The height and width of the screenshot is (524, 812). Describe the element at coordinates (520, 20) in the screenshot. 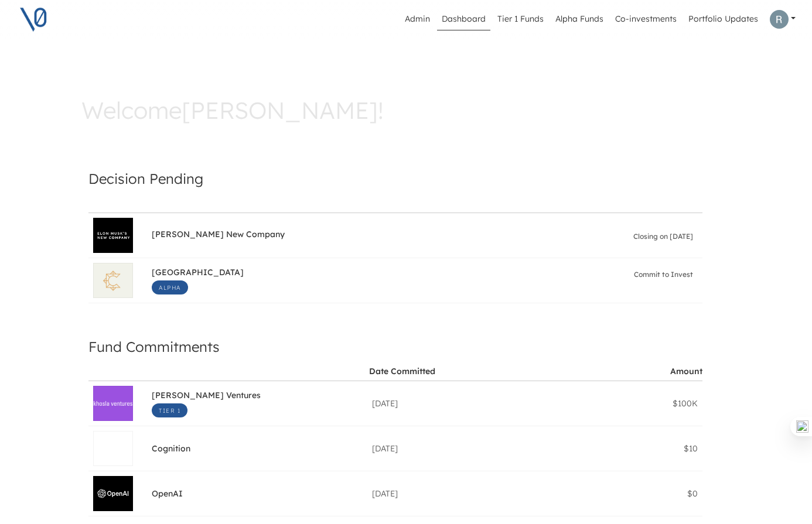

I see `a: Tier 1 Funds` at that location.